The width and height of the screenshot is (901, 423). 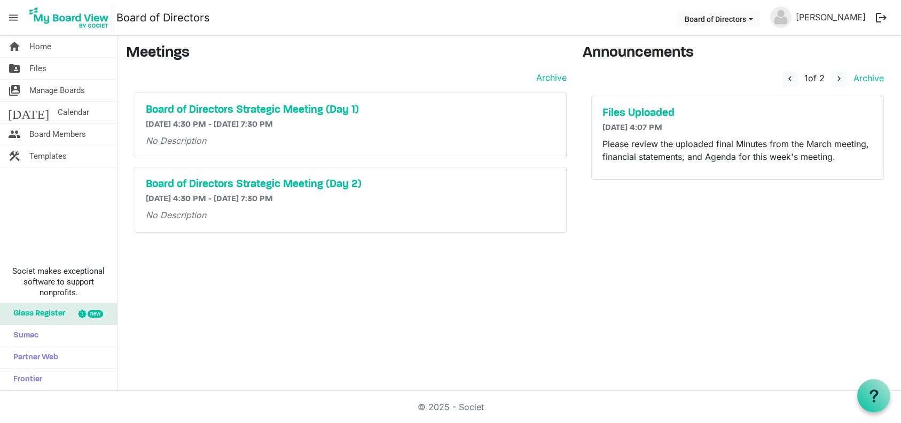 What do you see at coordinates (350, 184) in the screenshot?
I see `h5: Board of Directors Strategic Meeting (Day 2)` at bounding box center [350, 184].